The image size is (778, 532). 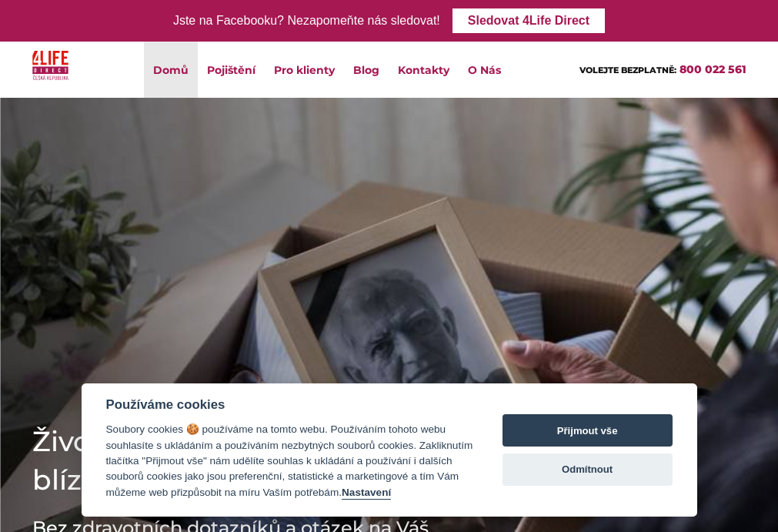 I want to click on img: 4Life Direct Česká republika logo, so click(x=51, y=66).